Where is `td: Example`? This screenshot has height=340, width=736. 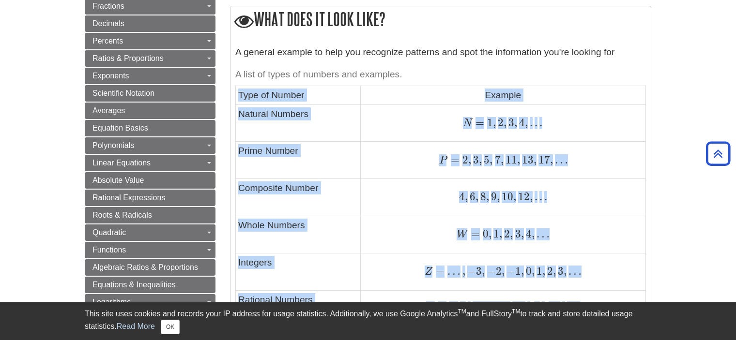
td: Example is located at coordinates (503, 95).